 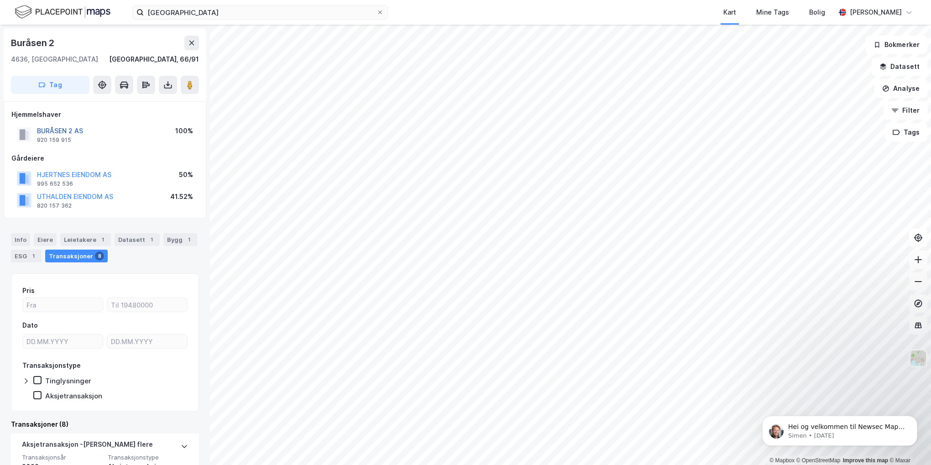 I want to click on button: Filter, so click(x=905, y=110).